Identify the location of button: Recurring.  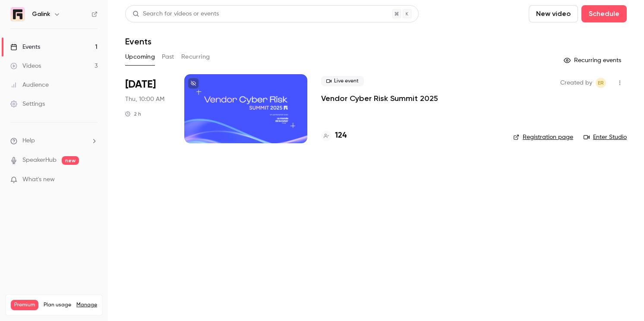
(196, 57).